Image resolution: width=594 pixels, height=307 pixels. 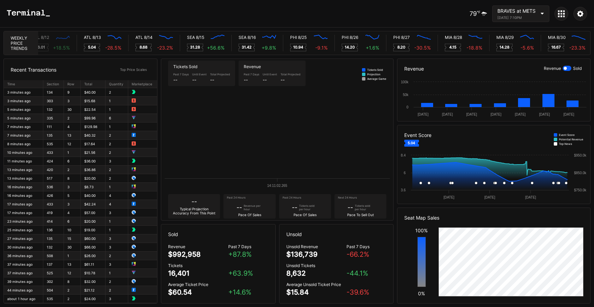 I want to click on td: $21.56, so click(x=93, y=152).